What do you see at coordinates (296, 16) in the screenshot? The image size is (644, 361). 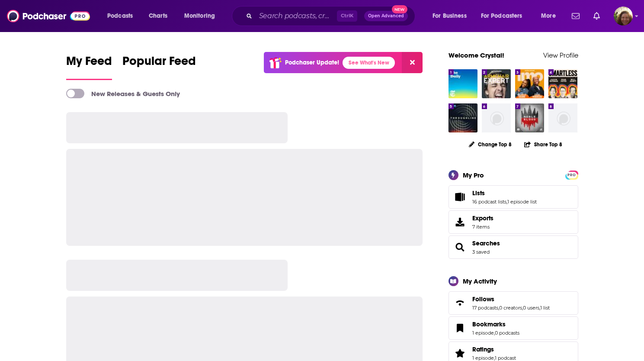 I see `input: Search podcasts, credits, & more...` at bounding box center [296, 16].